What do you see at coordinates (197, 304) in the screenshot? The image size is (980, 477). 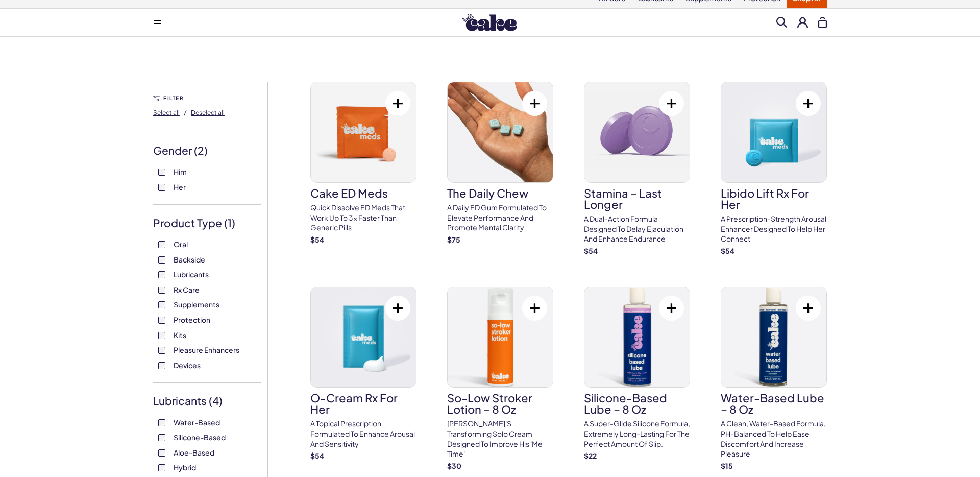 I see `span: Supplements` at bounding box center [197, 304].